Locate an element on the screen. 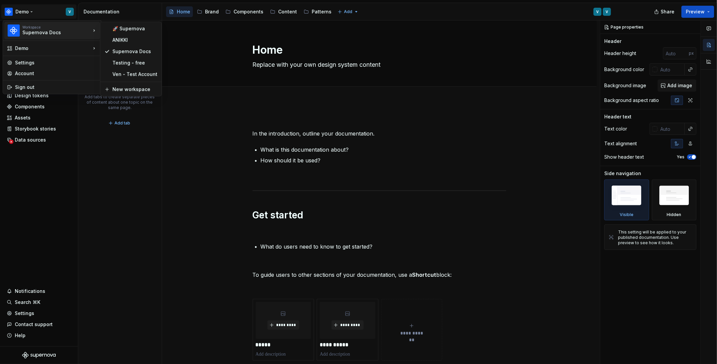 This screenshot has height=364, width=717. div: Workspace is located at coordinates (57, 27).